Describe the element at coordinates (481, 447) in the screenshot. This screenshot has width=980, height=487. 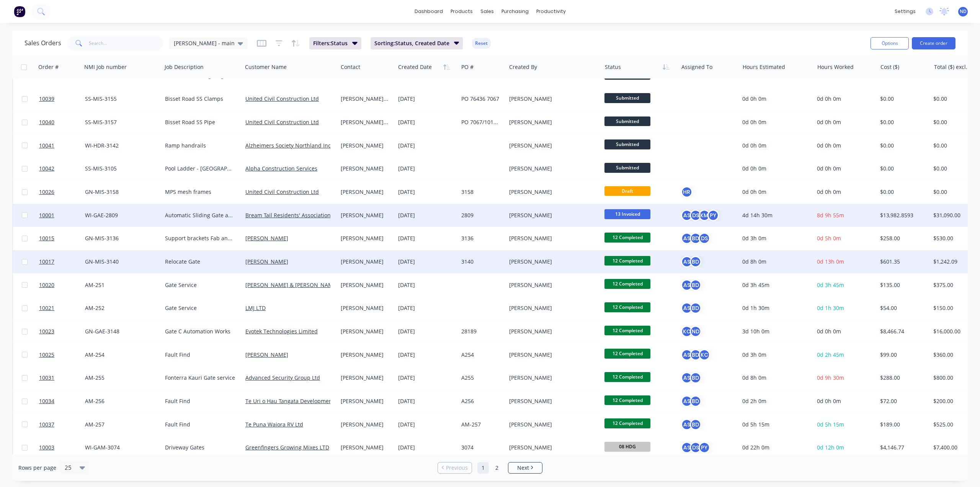
I see `div: 3074` at that location.